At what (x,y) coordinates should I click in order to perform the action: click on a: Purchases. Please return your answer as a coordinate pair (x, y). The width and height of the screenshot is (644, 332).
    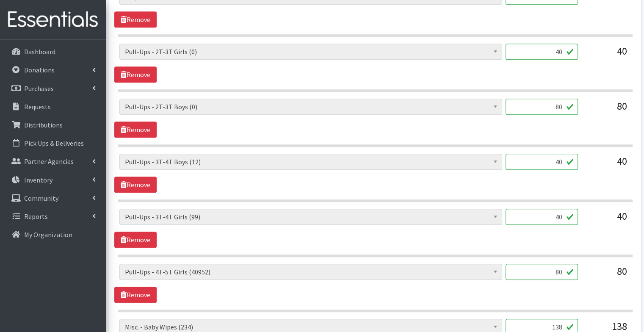
    Looking at the image, I should click on (53, 88).